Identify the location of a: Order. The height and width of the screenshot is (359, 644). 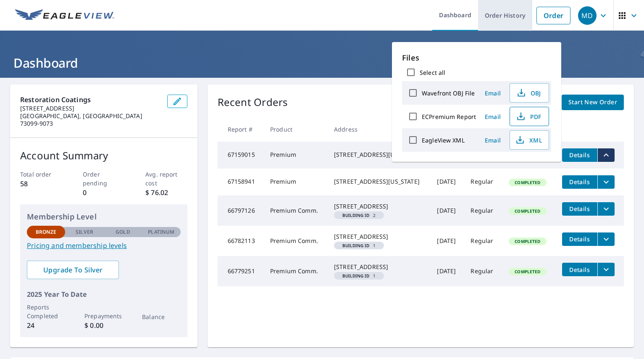
(553, 15).